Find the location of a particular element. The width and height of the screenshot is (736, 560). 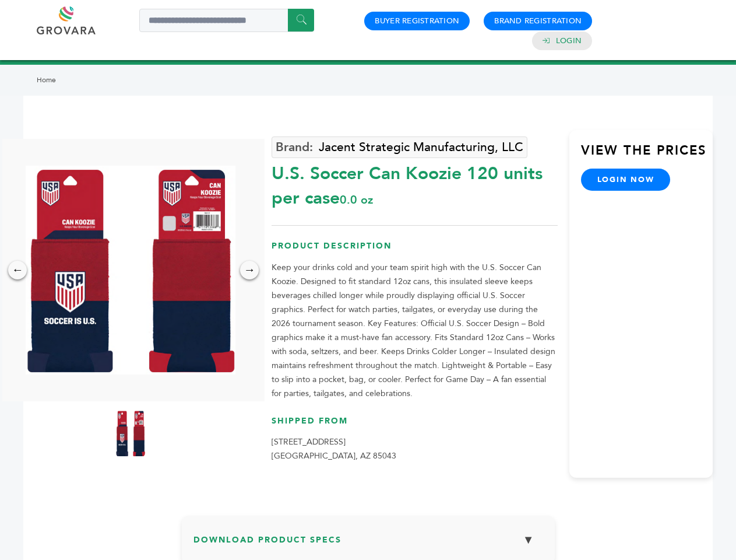

span: 0.0 oz is located at coordinates (356, 200).